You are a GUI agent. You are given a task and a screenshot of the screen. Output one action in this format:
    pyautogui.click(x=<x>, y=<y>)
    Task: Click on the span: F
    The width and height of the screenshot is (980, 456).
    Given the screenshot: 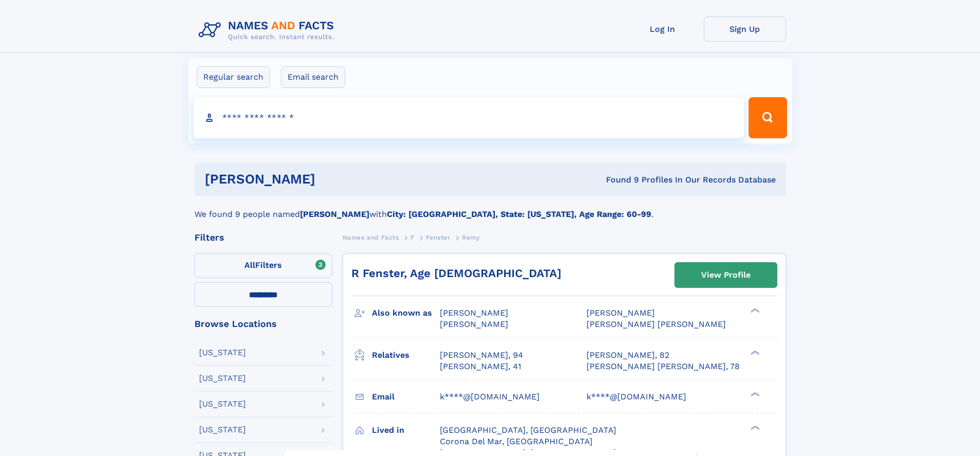 What is the action you would take?
    pyautogui.click(x=413, y=237)
    